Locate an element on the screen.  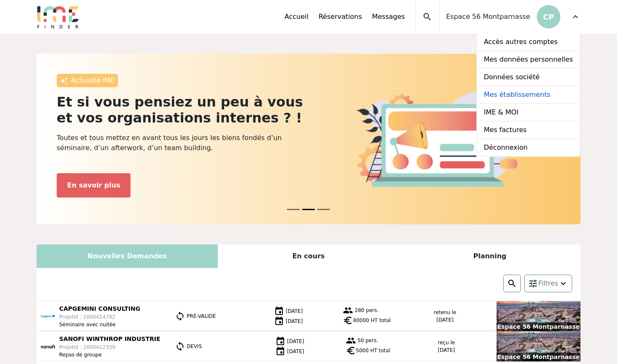
a: Réservations is located at coordinates (340, 17).